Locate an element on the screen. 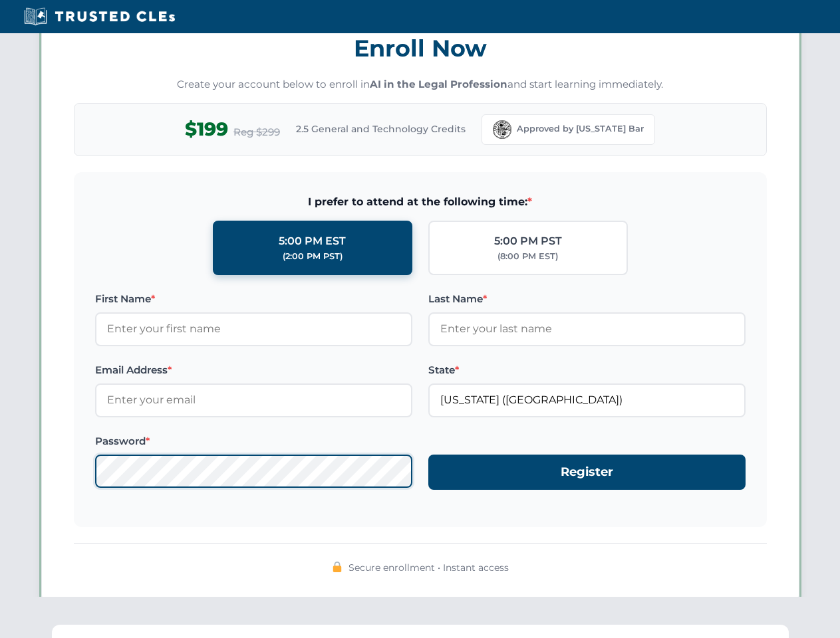 The image size is (840, 638). strong: AI in the Legal Profession is located at coordinates (438, 84).